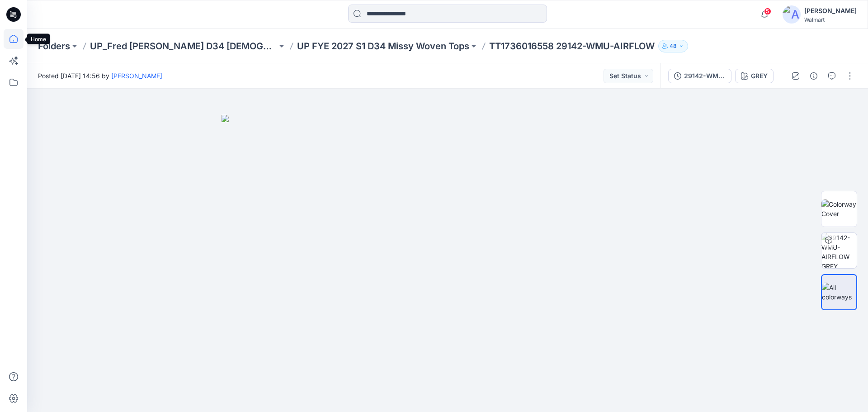 The height and width of the screenshot is (412, 868). What do you see at coordinates (768, 11) in the screenshot?
I see `span: 5` at bounding box center [768, 11].